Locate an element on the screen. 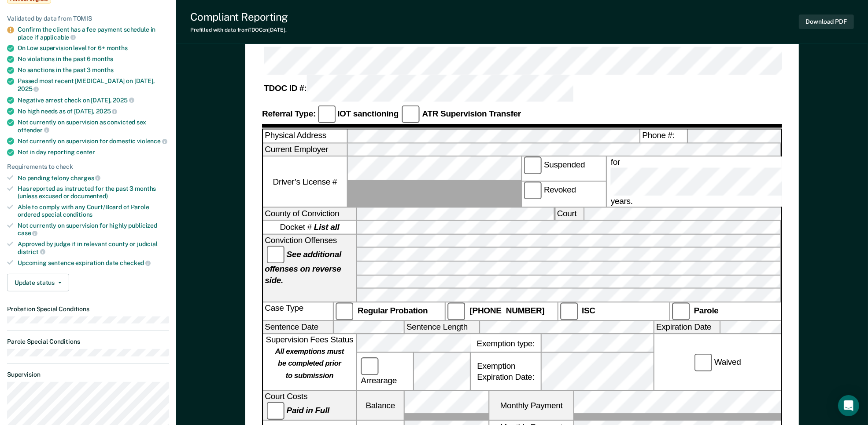  label: Balance is located at coordinates (381, 407).